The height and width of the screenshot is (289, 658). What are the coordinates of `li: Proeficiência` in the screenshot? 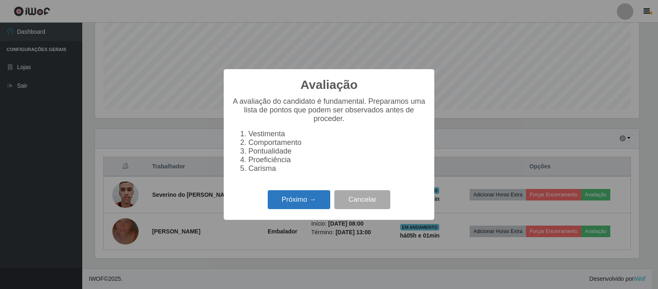 It's located at (337, 160).